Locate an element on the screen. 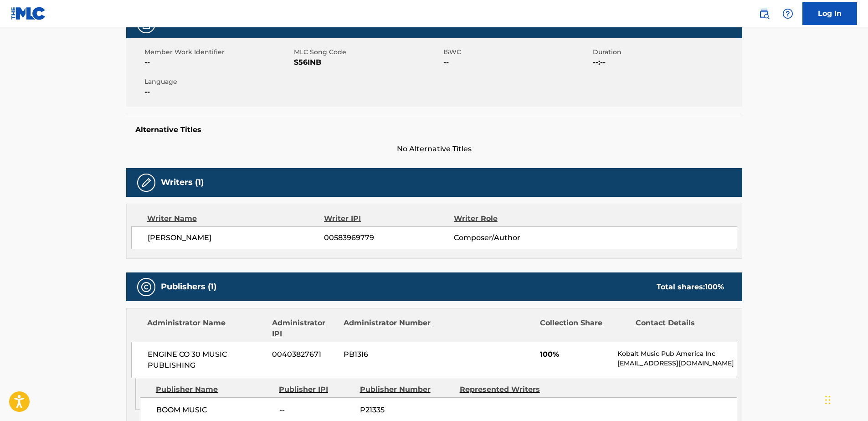  div: Writer Role is located at coordinates (513, 218).